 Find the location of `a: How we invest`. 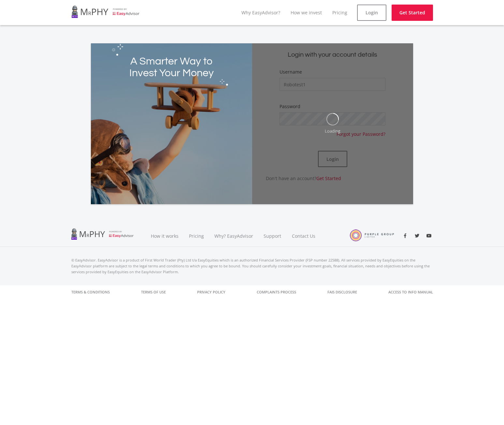

a: How we invest is located at coordinates (306, 12).